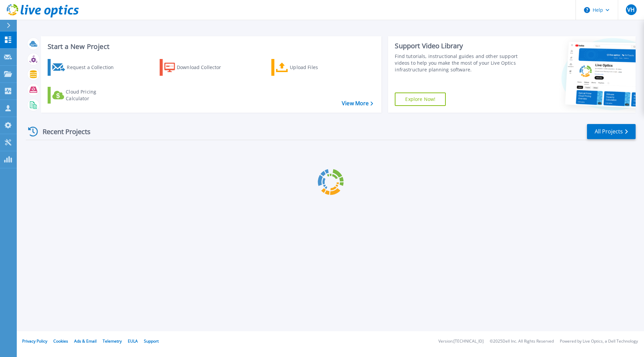 The width and height of the screenshot is (644, 357). What do you see at coordinates (317, 68) in the screenshot?
I see `div: Upload Files` at bounding box center [317, 68].